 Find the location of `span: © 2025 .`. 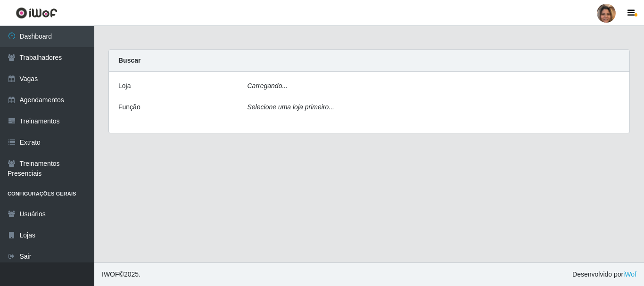

span: © 2025 . is located at coordinates (121, 274).